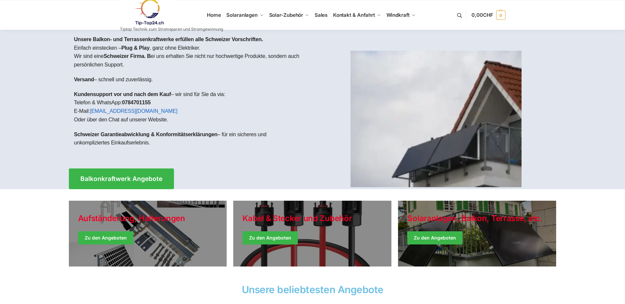 Image resolution: width=625 pixels, height=304 pixels. I want to click on h2: Unsere beliebtesten Angebote, so click(313, 290).